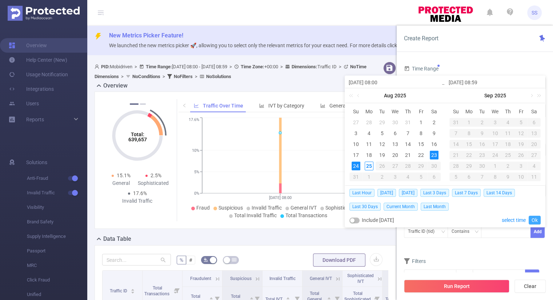  I want to click on div: General, so click(121, 183).